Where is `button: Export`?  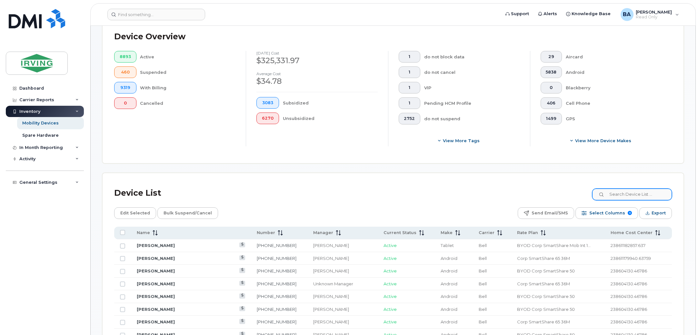
button: Export is located at coordinates (655, 213).